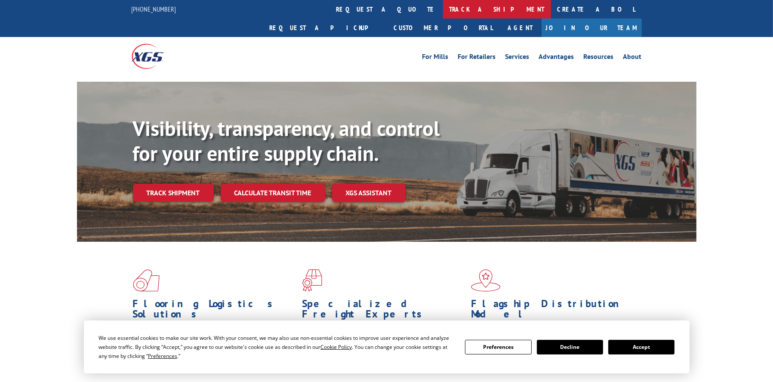 The width and height of the screenshot is (773, 382). Describe the element at coordinates (592, 28) in the screenshot. I see `a: Join Our Team` at that location.